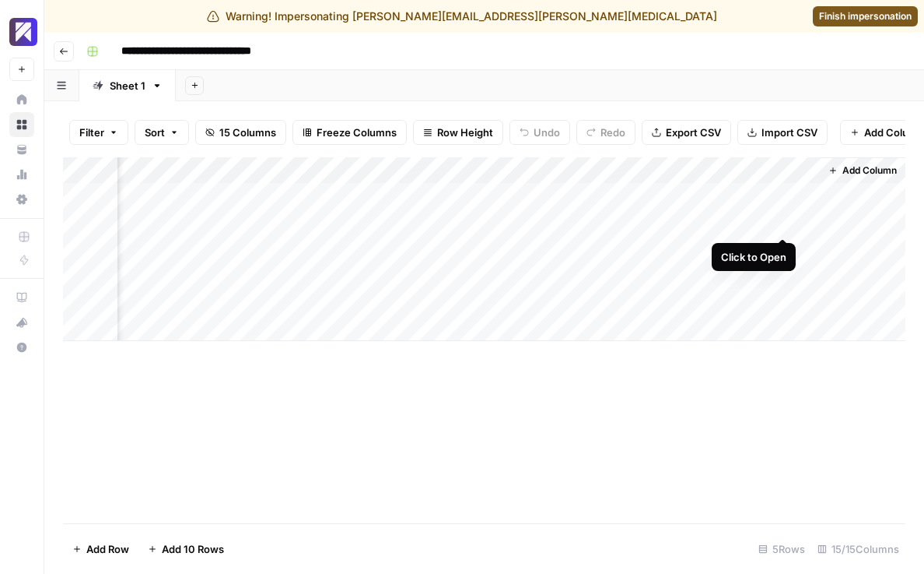 The width and height of the screenshot is (924, 574). I want to click on div: What's new?, so click(21, 322).